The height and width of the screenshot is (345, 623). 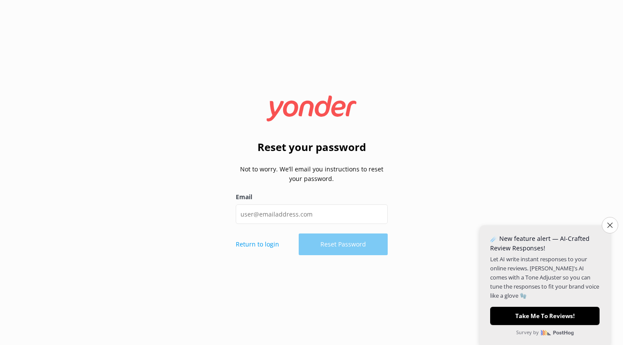 What do you see at coordinates (312, 174) in the screenshot?
I see `p: Not to worry. We’ll email you instructions to reset your password.` at bounding box center [312, 174].